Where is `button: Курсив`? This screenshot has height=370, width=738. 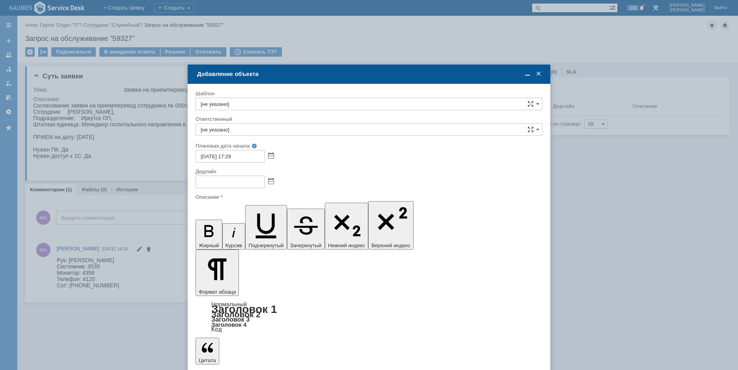
button: Курсив is located at coordinates (234, 236).